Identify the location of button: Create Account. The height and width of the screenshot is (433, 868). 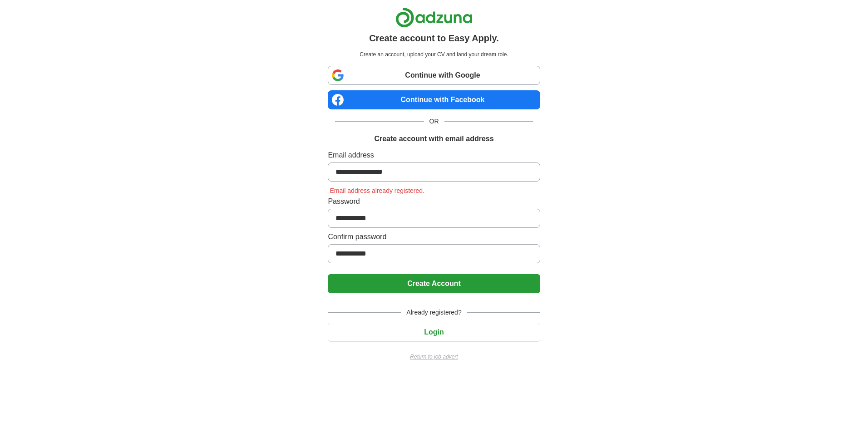
(433, 284).